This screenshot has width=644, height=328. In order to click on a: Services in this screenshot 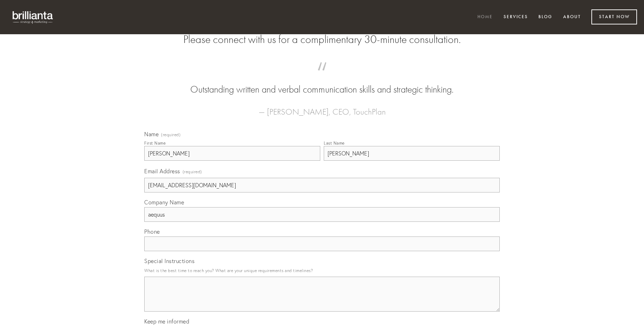, I will do `click(515, 17)`.